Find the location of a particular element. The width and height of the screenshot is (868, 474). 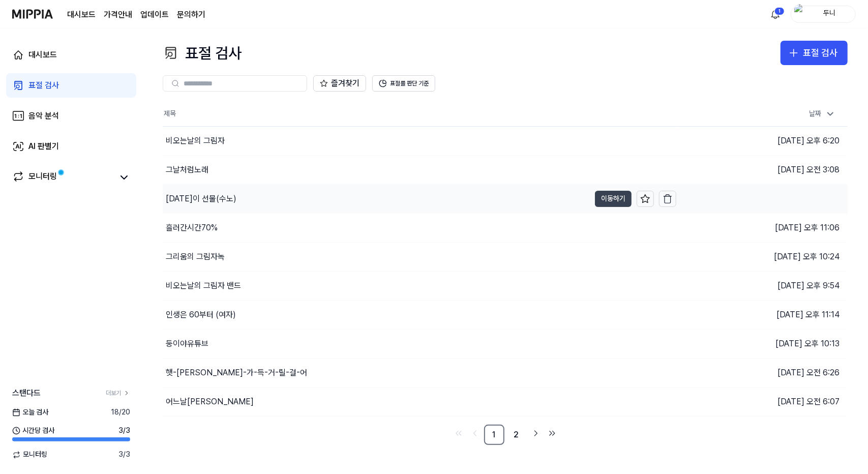

a: 문의하기 is located at coordinates (191, 15).